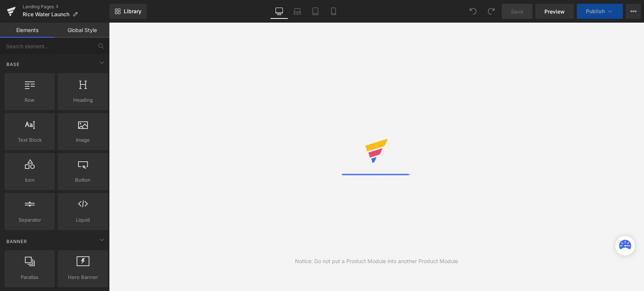 The width and height of the screenshot is (644, 291). What do you see at coordinates (82, 180) in the screenshot?
I see `span: Button` at bounding box center [82, 180].